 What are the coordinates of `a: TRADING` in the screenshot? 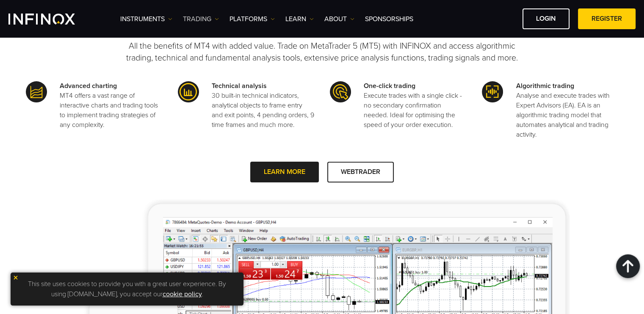 It's located at (201, 19).